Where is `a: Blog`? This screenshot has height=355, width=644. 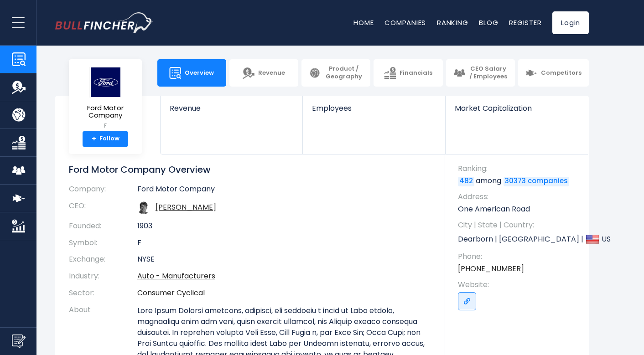
a: Blog is located at coordinates (489, 23).